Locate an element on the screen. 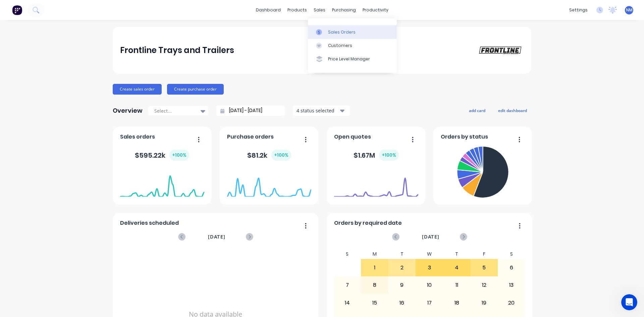 The width and height of the screenshot is (644, 317). div: productivity is located at coordinates (375, 10).